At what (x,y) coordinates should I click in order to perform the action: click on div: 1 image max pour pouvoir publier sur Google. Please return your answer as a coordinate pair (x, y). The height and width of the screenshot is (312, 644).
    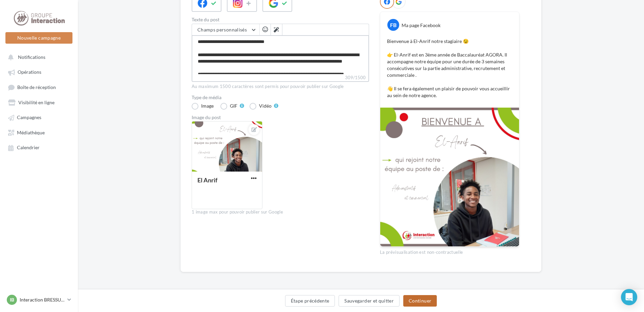
    Looking at the image, I should click on (280, 212).